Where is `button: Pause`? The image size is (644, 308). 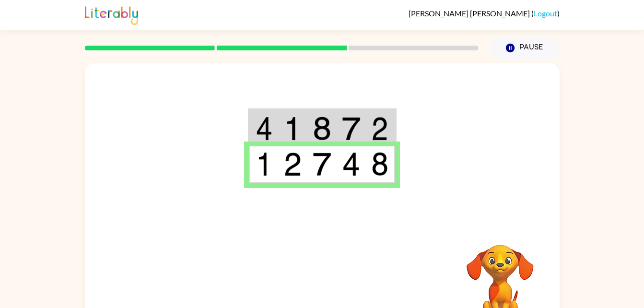 button: Pause is located at coordinates (524, 48).